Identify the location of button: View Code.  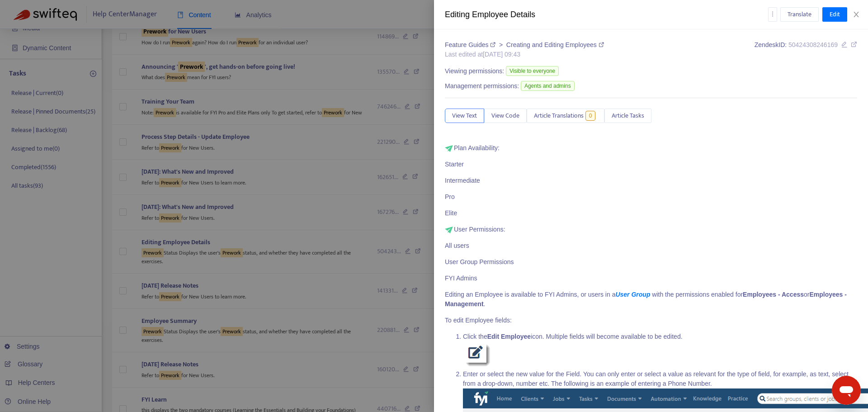
(506, 115).